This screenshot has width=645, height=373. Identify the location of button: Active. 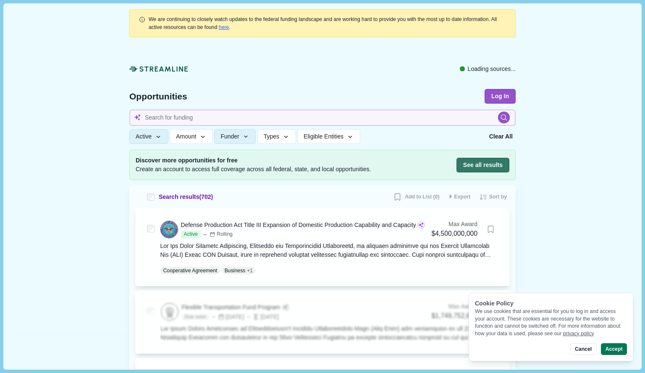
(149, 137).